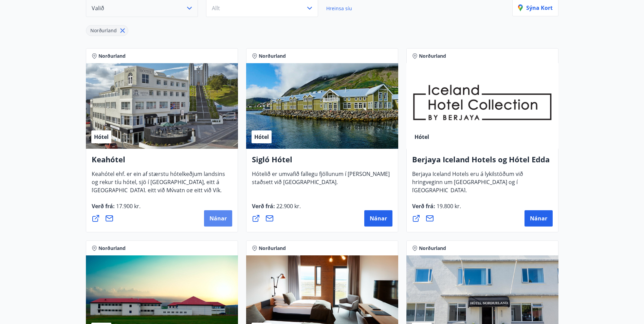 The height and width of the screenshot is (324, 644). What do you see at coordinates (216, 8) in the screenshot?
I see `span: Allt` at bounding box center [216, 8].